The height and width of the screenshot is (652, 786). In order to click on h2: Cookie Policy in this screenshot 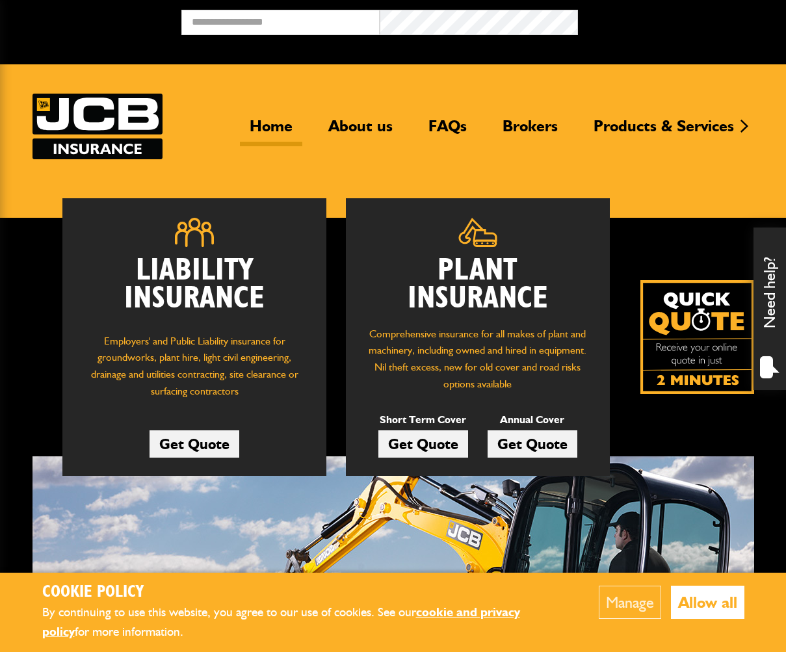, I will do `click(300, 593)`.